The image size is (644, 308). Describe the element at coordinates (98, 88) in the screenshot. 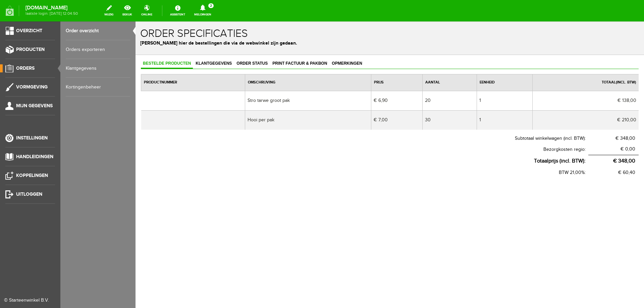

I see `a: Kortingenbeheer` at that location.